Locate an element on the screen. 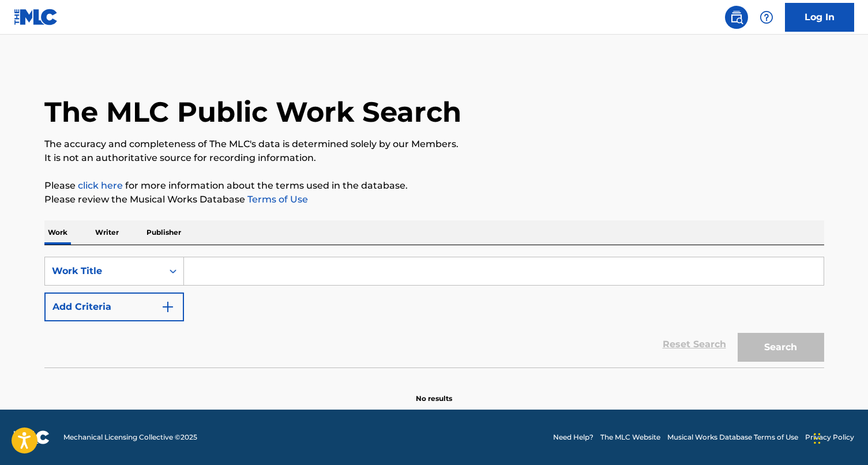 This screenshot has height=465, width=868. a: Log In is located at coordinates (819, 17).